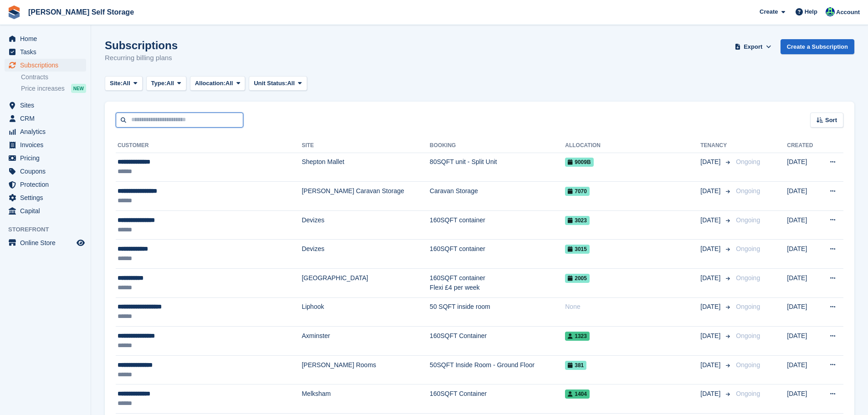 The width and height of the screenshot is (868, 415). Describe the element at coordinates (48, 52) in the screenshot. I see `span: Tasks` at that location.